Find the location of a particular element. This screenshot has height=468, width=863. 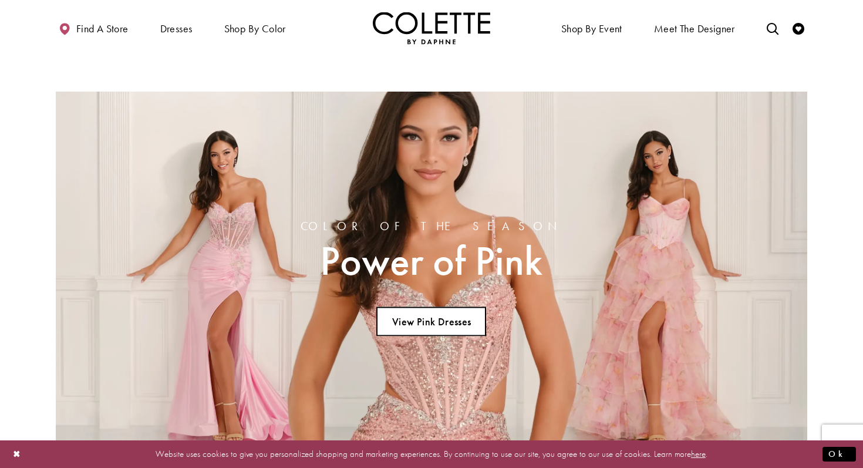

a: Check Wishlist is located at coordinates (799, 28).